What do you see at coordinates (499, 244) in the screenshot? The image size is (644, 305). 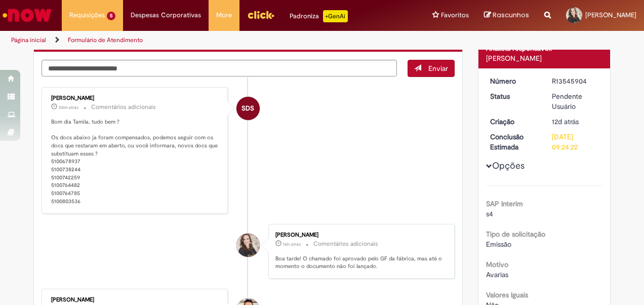 I see `span: Emissão` at bounding box center [499, 244].